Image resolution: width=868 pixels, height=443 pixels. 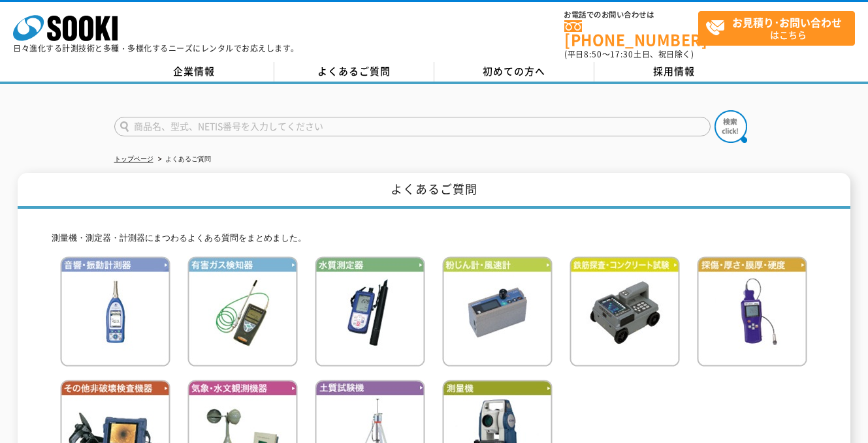 I want to click on img: 水質測定器, so click(x=370, y=311).